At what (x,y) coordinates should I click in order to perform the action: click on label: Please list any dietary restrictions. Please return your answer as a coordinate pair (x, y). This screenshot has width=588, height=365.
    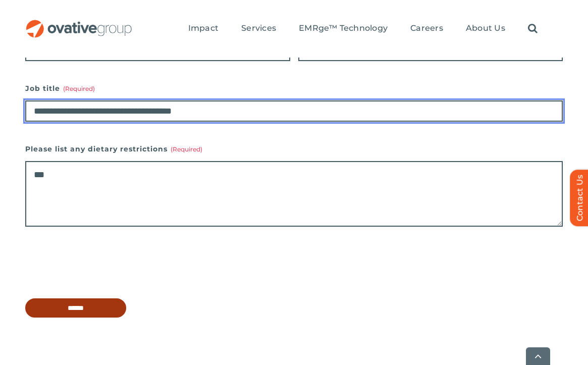
    Looking at the image, I should click on (294, 149).